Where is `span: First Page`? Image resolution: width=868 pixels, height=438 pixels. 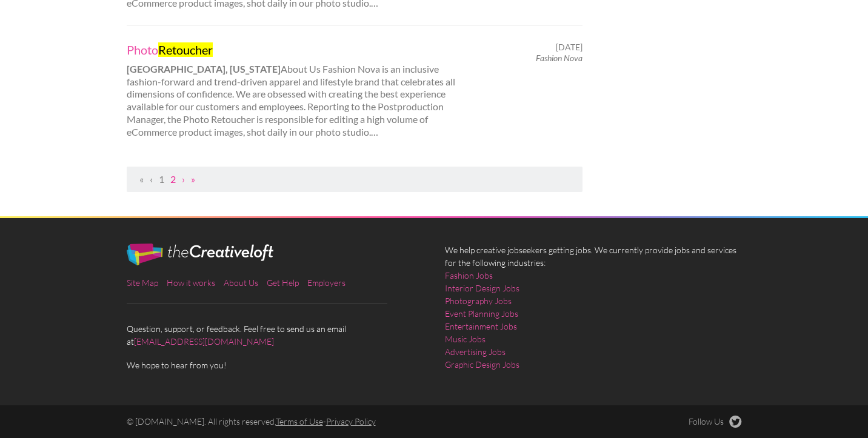
span: First Page is located at coordinates (141, 179).